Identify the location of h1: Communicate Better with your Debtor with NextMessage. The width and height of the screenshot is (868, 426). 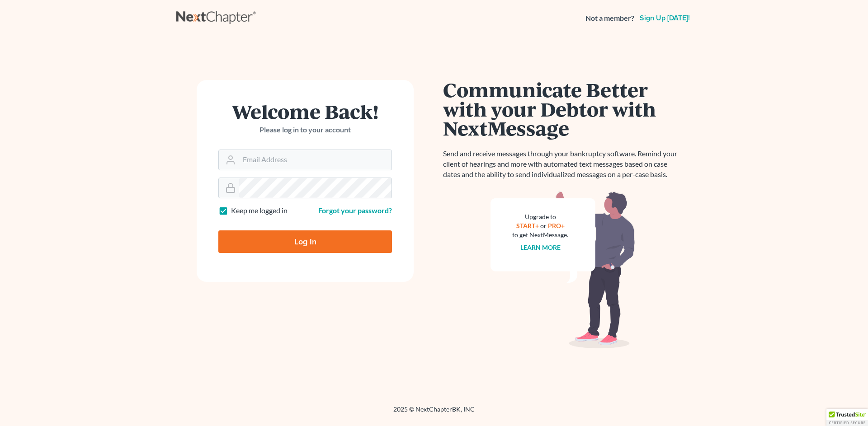
(563, 109).